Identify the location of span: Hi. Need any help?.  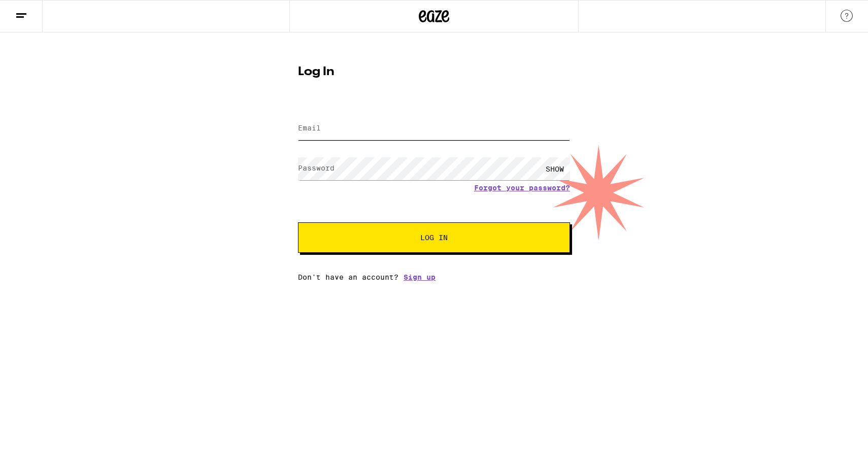
(40, 11).